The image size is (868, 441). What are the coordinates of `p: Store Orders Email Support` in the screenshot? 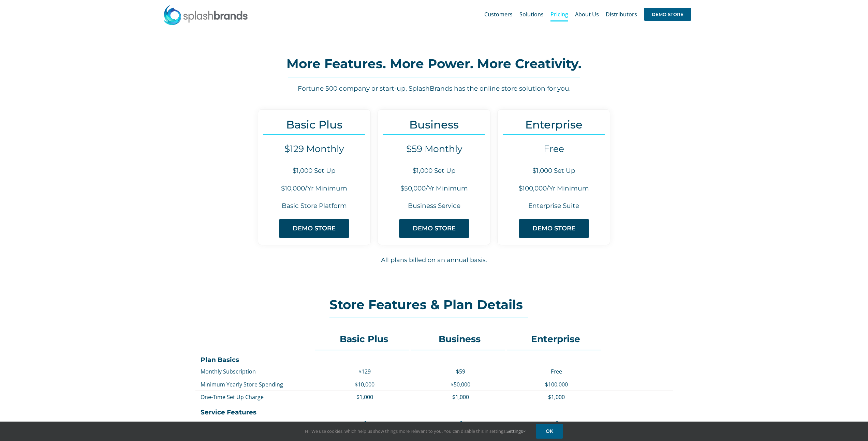 It's located at (257, 424).